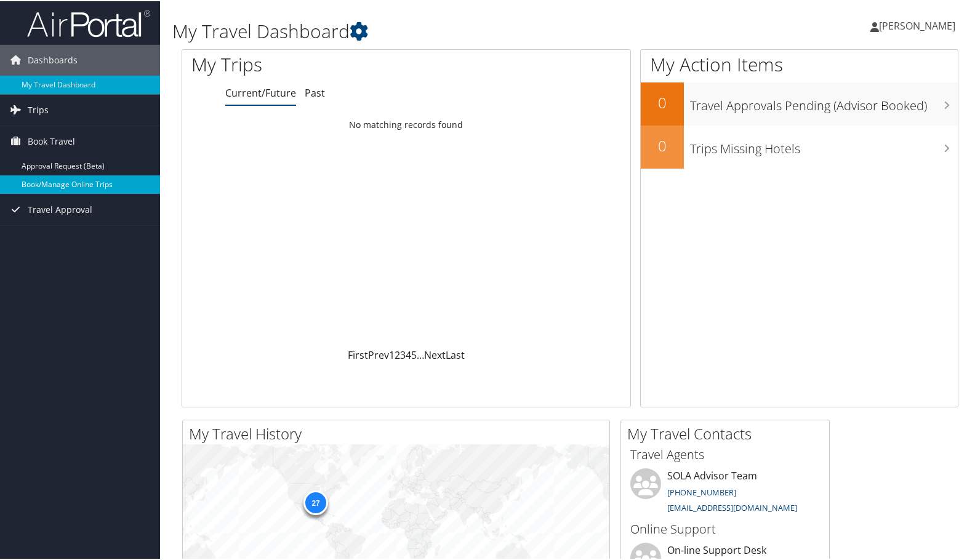  What do you see at coordinates (51, 141) in the screenshot?
I see `span: Book Travel` at bounding box center [51, 141].